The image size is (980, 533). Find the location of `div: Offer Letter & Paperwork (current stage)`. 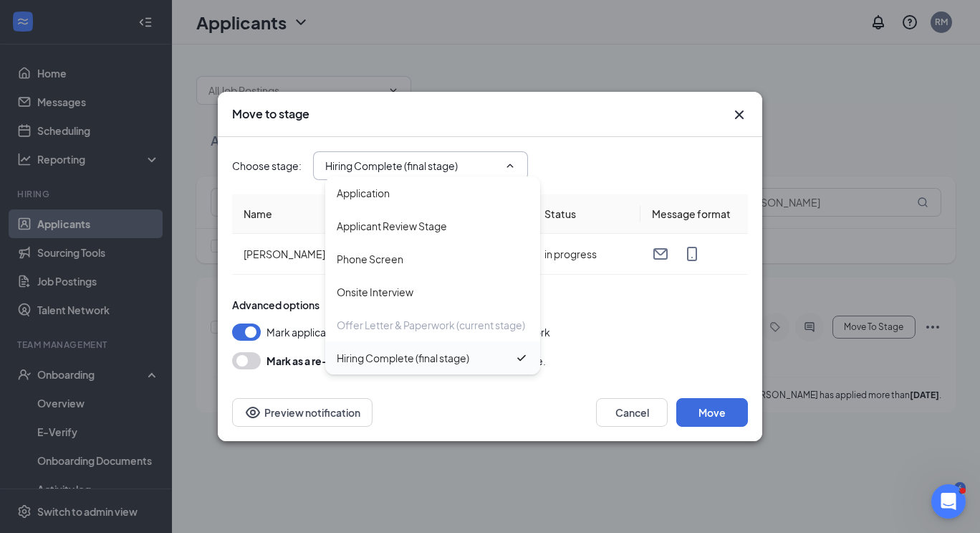

div: Offer Letter & Paperwork (current stage) is located at coordinates (430, 325).